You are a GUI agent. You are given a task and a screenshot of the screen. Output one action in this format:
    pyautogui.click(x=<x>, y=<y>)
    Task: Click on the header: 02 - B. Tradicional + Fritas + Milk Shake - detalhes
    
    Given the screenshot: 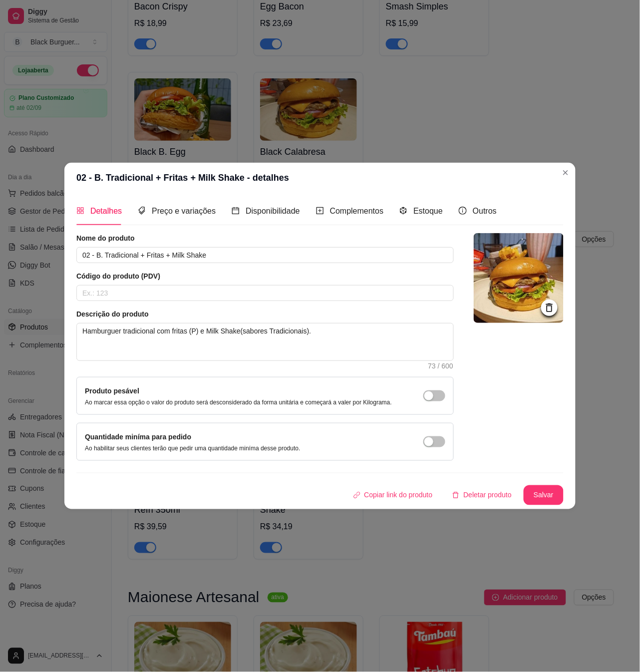 What is the action you would take?
    pyautogui.click(x=320, y=178)
    